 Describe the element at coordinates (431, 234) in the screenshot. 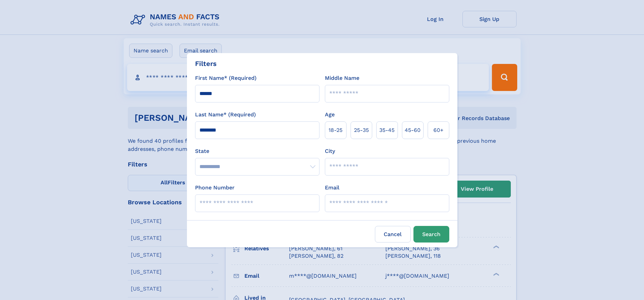

I see `button: Search` at that location.